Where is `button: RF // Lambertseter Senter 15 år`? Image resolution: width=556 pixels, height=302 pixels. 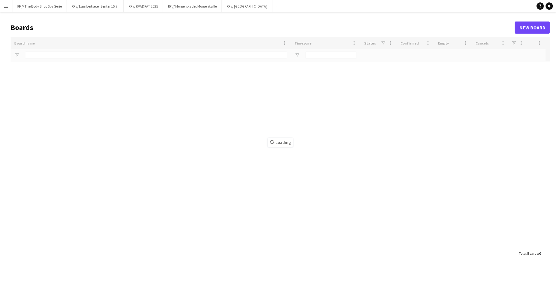
button: RF // Lambertseter Senter 15 år is located at coordinates (95, 6).